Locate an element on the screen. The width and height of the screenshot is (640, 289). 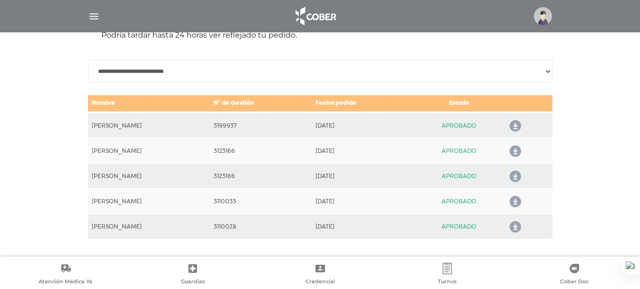
a: Credencial is located at coordinates (320, 275).